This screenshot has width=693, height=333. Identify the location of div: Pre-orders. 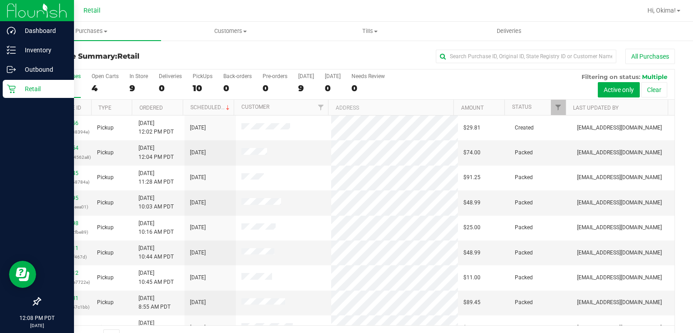
(275, 76).